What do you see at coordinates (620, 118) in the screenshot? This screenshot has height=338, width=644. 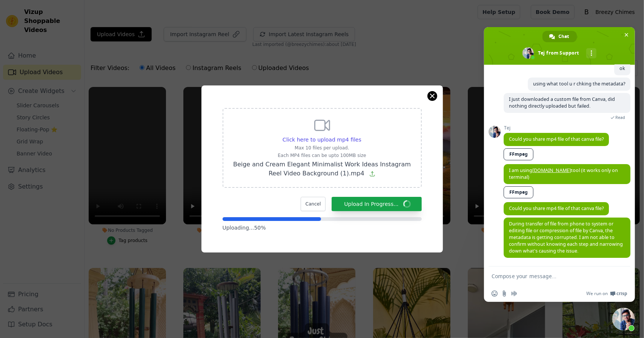 I see `span: Read` at bounding box center [620, 118].